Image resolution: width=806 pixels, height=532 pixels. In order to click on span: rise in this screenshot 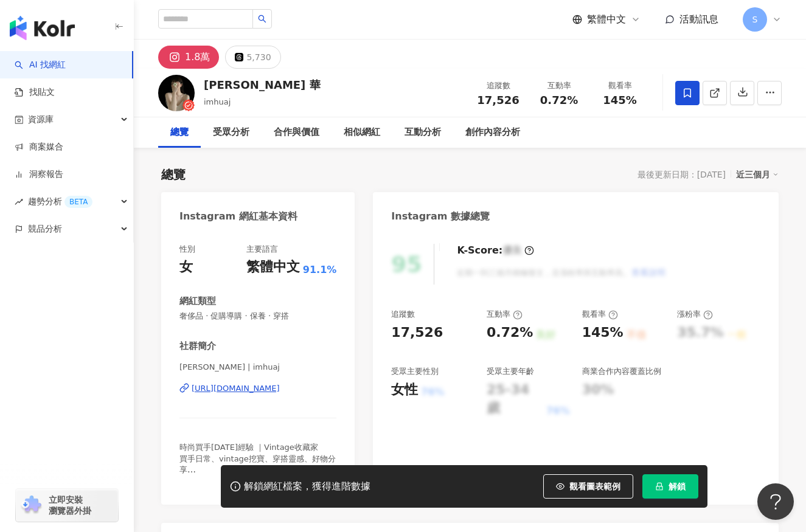, I will do `click(19, 202)`.